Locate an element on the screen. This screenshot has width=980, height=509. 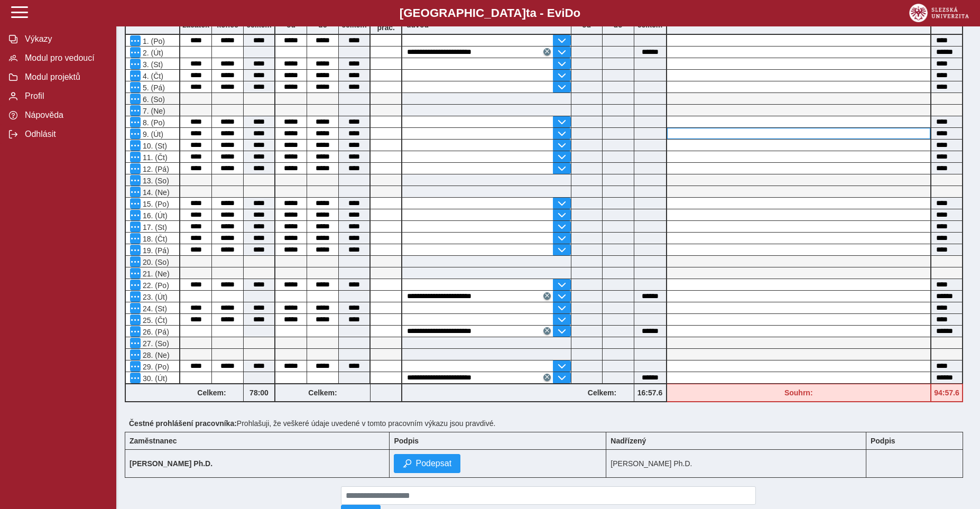
b: 78:00 is located at coordinates (259, 393).